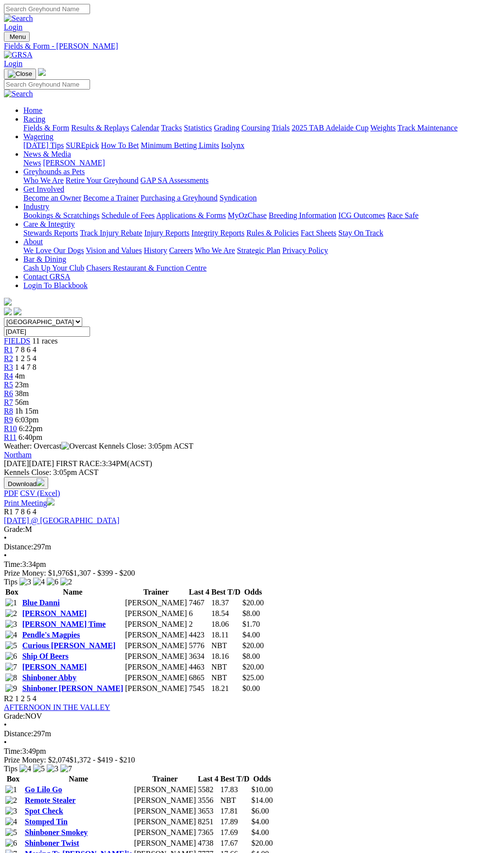  I want to click on div: Greyhounds as Pets, so click(248, 180).